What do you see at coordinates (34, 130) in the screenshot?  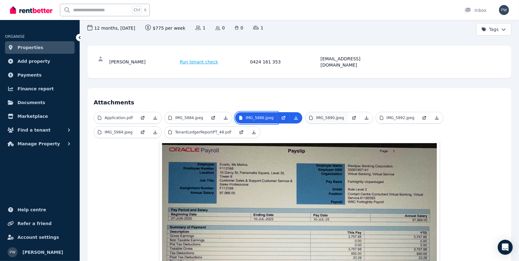 I see `span: Find a tenant` at bounding box center [34, 130].